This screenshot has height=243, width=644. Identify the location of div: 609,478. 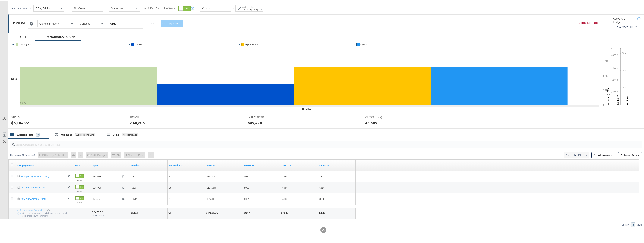
(255, 122).